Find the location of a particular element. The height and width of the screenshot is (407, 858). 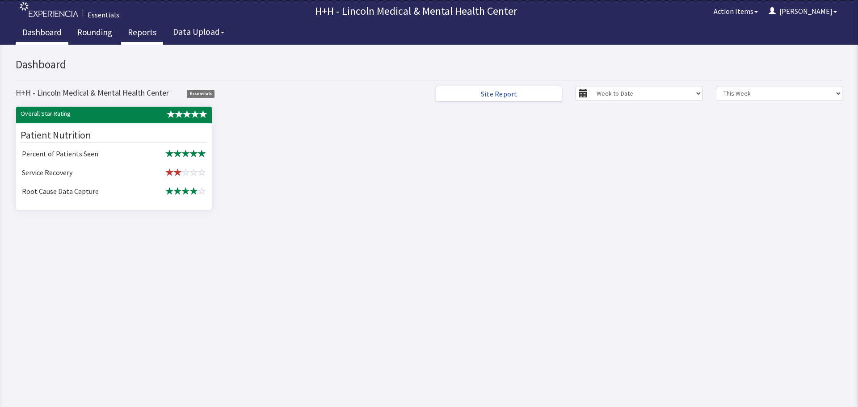

td: Percent of Patients Seen is located at coordinates (80, 110).